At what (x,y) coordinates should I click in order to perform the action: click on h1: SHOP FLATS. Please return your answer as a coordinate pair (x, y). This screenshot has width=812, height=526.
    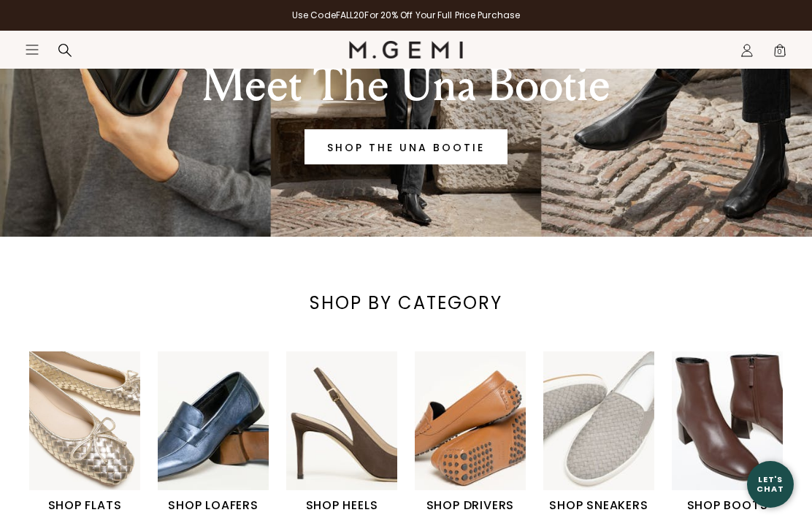
    Looking at the image, I should click on (85, 505).